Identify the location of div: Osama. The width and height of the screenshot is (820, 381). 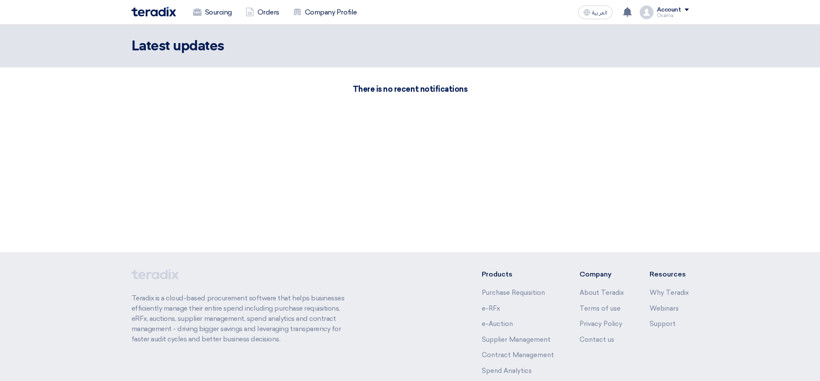
(673, 15).